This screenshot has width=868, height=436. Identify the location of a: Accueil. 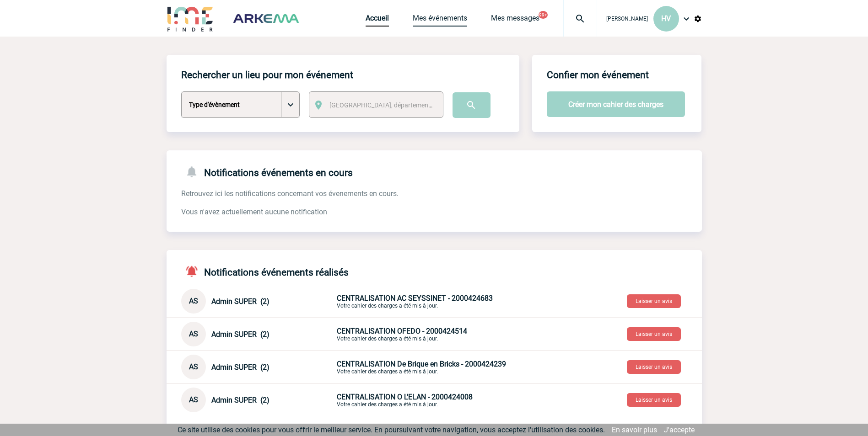
(377, 20).